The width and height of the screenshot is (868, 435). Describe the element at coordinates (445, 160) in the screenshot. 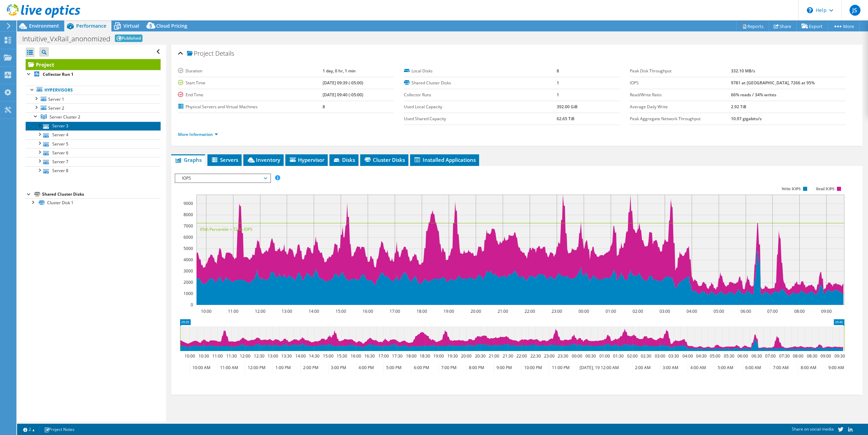

I see `span: Installed Applications` at that location.